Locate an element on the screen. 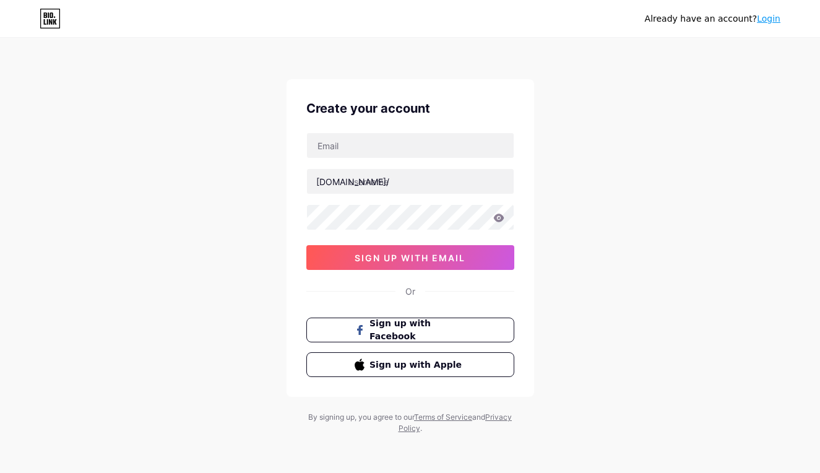  a: Terms of Service is located at coordinates (443, 417).